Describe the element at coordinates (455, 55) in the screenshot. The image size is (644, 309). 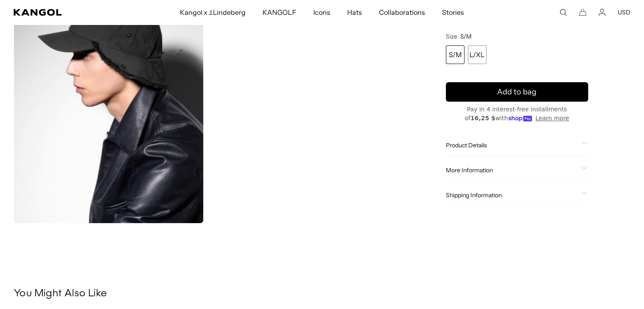
I see `div: S/M` at that location.